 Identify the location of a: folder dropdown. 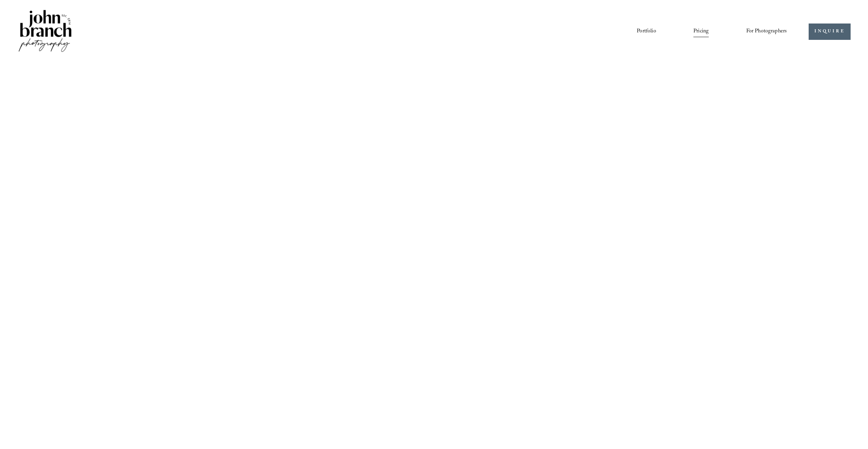
(766, 32).